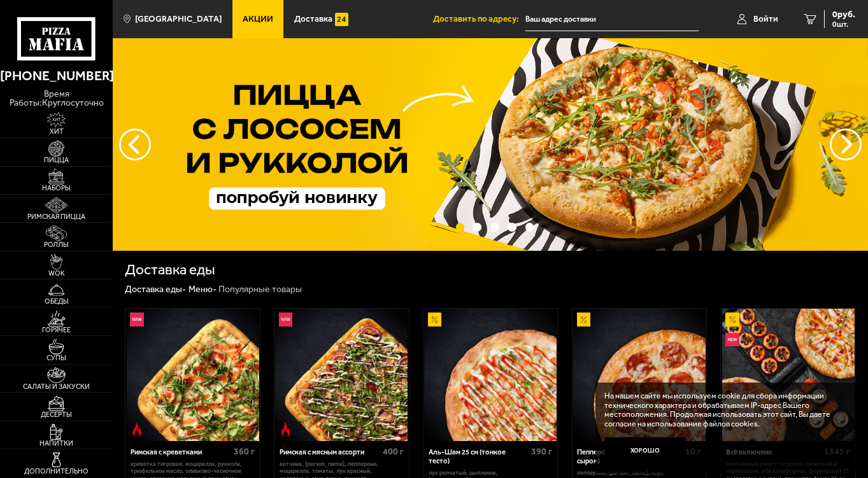 The image size is (868, 478). Describe the element at coordinates (170, 270) in the screenshot. I see `h1: Доставка еды` at that location.